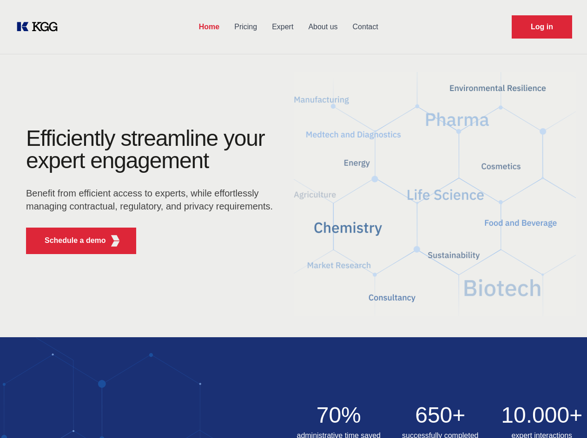  Describe the element at coordinates (282, 27) in the screenshot. I see `a: Expert` at that location.